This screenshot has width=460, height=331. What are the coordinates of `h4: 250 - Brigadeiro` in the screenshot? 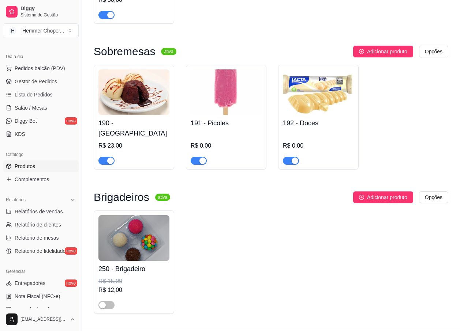 It's located at (134, 269).